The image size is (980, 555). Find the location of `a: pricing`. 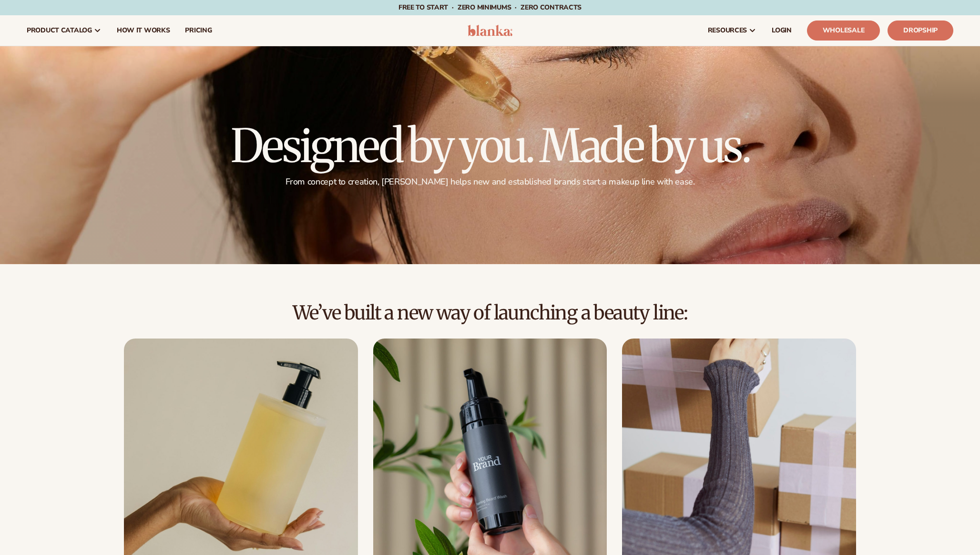

a: pricing is located at coordinates (198, 31).